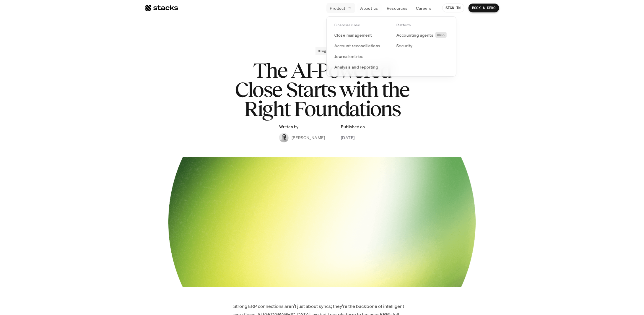 The image size is (644, 315). What do you see at coordinates (397, 8) in the screenshot?
I see `a: Resources` at bounding box center [397, 8].